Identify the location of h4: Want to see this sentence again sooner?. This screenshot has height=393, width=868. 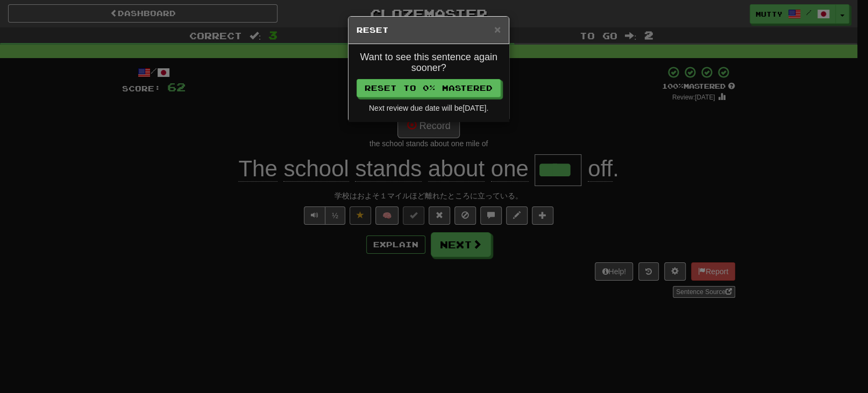
(428, 63).